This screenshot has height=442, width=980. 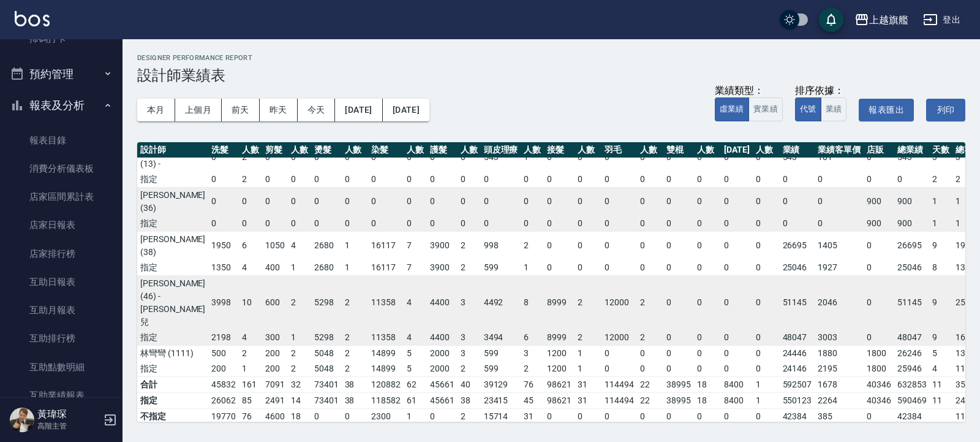 What do you see at coordinates (551, 57) in the screenshot?
I see `h2: Designer Performance Report` at bounding box center [551, 57].